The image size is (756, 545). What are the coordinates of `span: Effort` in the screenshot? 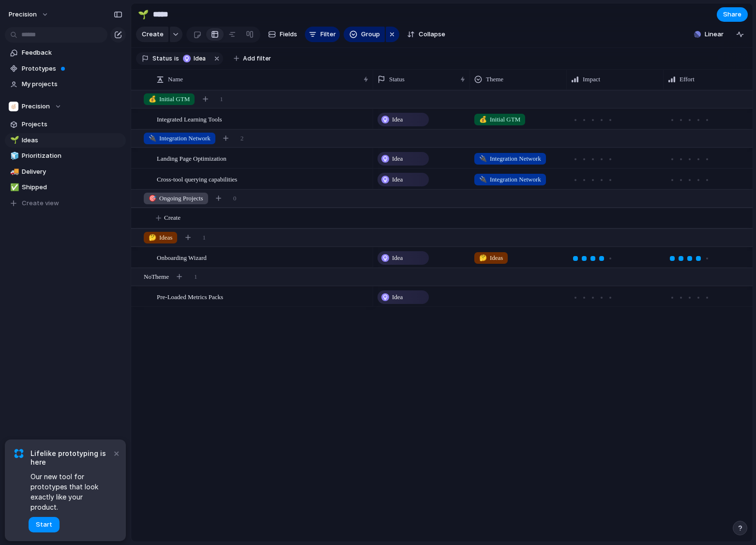 It's located at (686, 80).